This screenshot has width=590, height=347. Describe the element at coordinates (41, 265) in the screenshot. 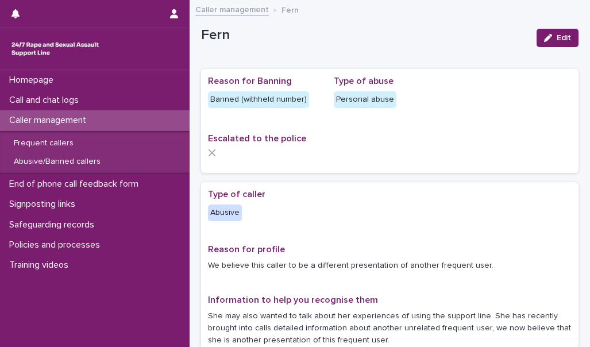

I see `p: Training videos` at that location.